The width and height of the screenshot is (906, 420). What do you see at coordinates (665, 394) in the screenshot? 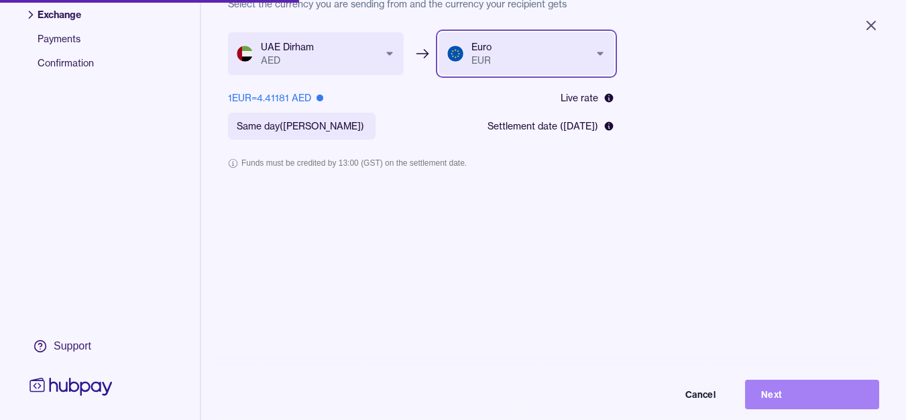
I see `button: Cancel` at bounding box center [665, 394].